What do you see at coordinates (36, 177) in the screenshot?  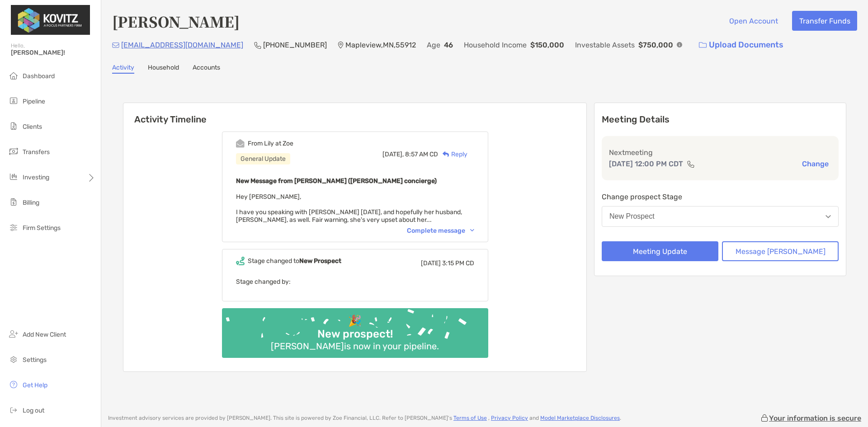 I see `span: Investing` at bounding box center [36, 177].